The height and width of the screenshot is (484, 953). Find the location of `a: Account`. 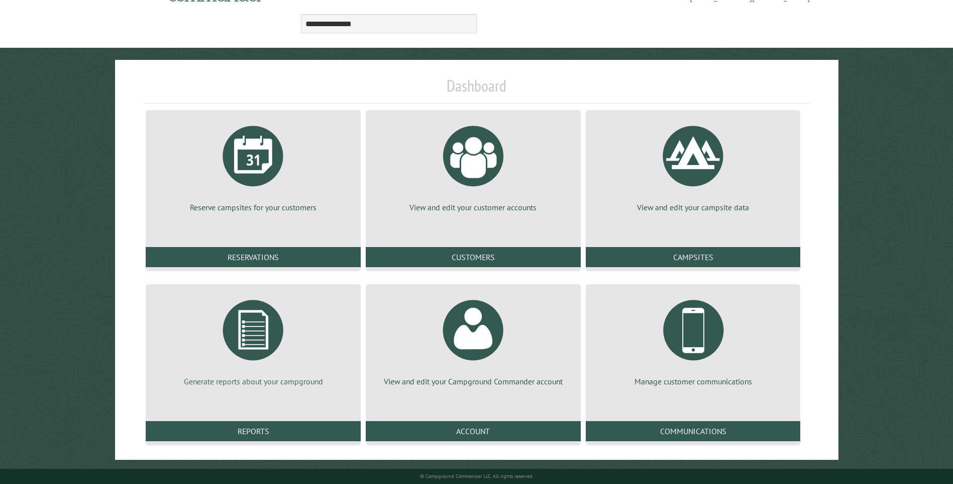

a: Account is located at coordinates (473, 431).